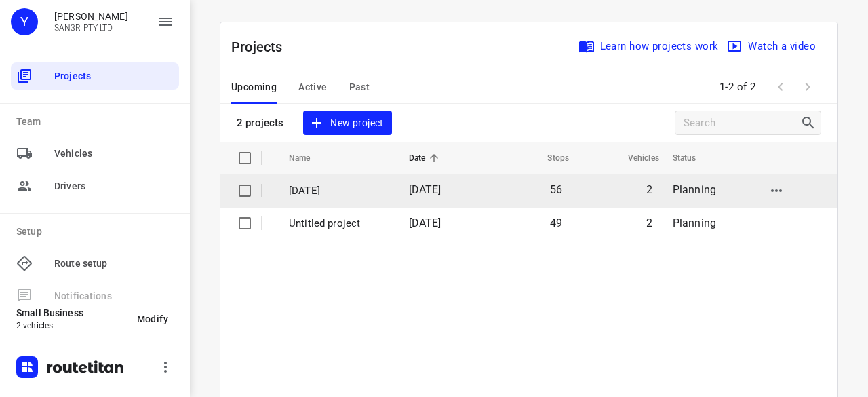 Image resolution: width=868 pixels, height=397 pixels. I want to click on p: Untitled project, so click(339, 224).